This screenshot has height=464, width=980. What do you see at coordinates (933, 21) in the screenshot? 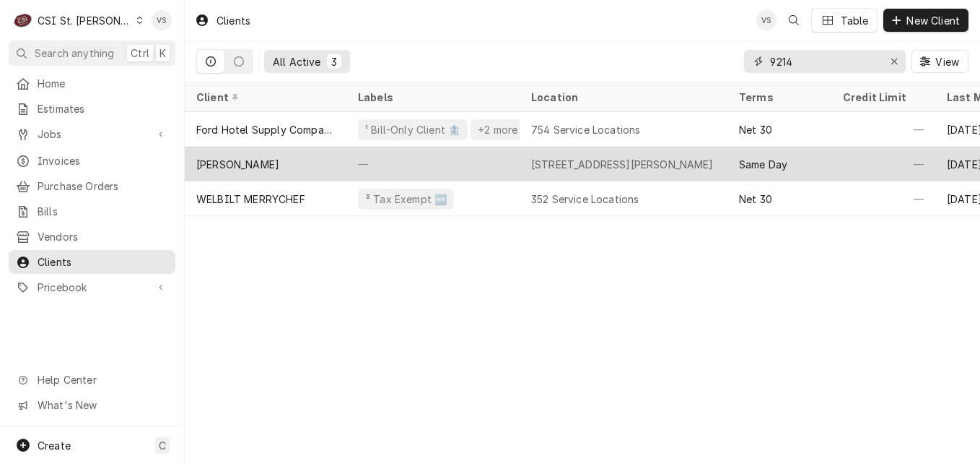
I see `span: New Client` at bounding box center [933, 21].